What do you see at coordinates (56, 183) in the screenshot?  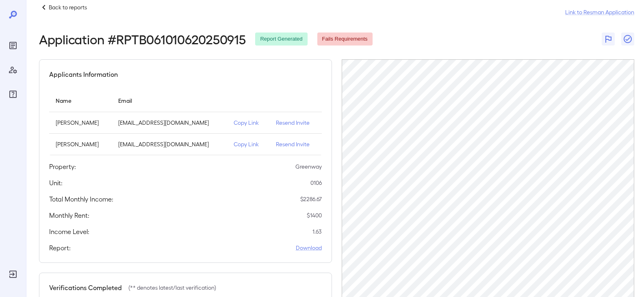 I see `h5: Unit:` at bounding box center [56, 183].